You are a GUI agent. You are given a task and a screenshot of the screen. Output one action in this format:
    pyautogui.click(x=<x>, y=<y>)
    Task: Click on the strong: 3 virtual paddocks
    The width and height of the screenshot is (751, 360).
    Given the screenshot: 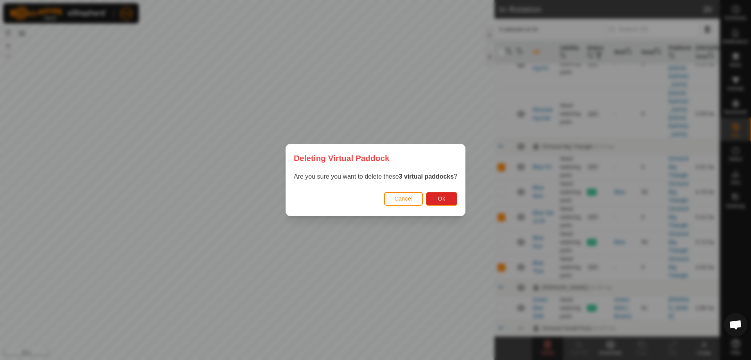 What is the action you would take?
    pyautogui.click(x=426, y=176)
    